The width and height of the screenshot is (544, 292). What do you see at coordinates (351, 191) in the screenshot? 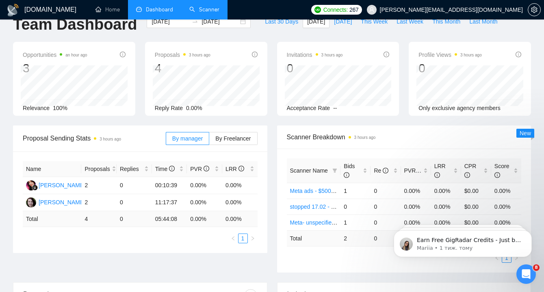
I see `a: Meta ads - $500+/$30+ - Feedback+/cost1k+ -AI` at bounding box center [351, 191].